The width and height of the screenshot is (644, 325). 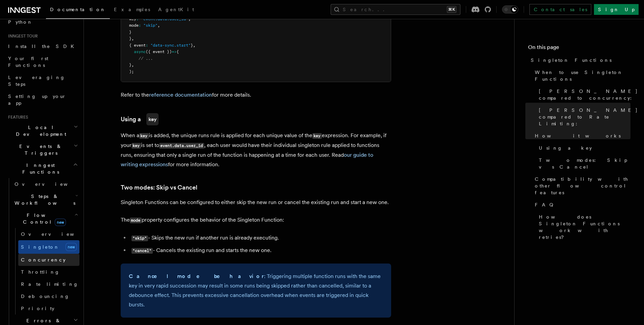 What do you see at coordinates (578, 136) in the screenshot?
I see `span: How it works` at bounding box center [578, 136].